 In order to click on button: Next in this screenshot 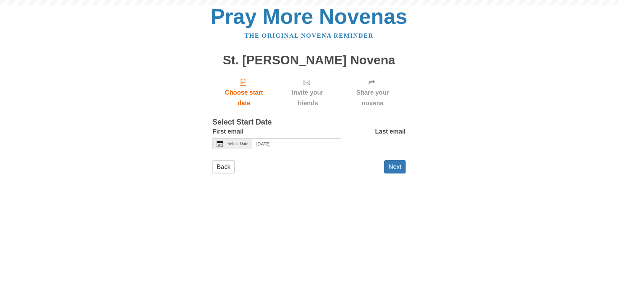, I will do `click(395, 167)`.